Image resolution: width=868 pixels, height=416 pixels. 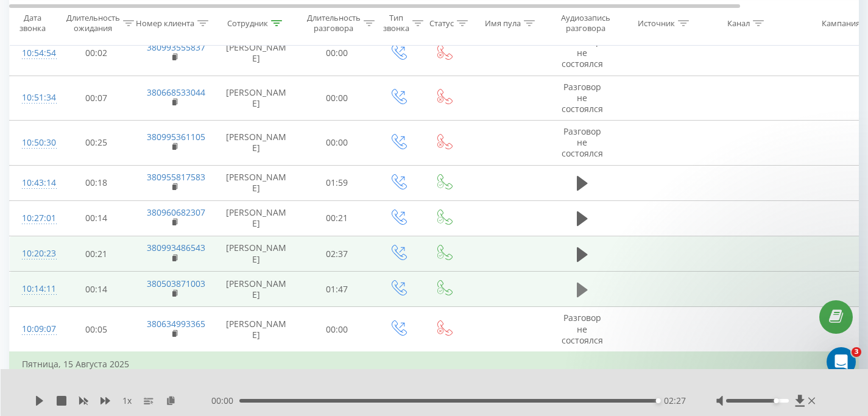 I want to click on a: 380960682307, so click(x=176, y=212).